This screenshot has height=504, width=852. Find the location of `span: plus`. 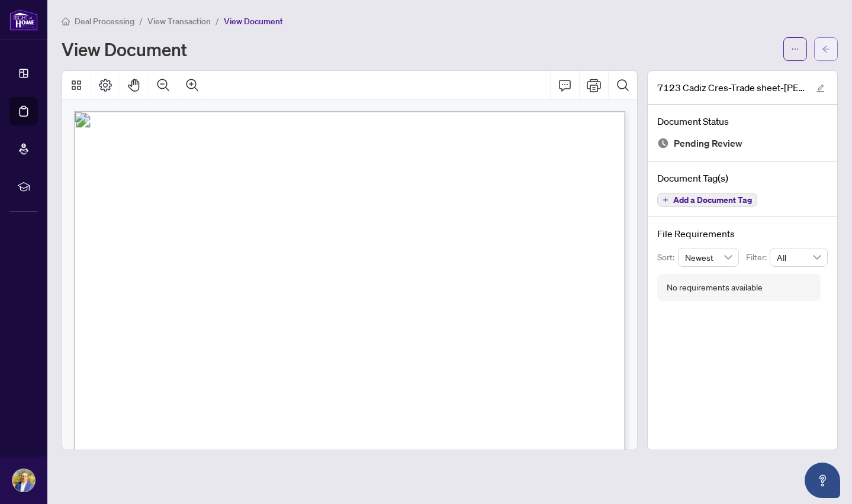

span: plus is located at coordinates (666, 200).